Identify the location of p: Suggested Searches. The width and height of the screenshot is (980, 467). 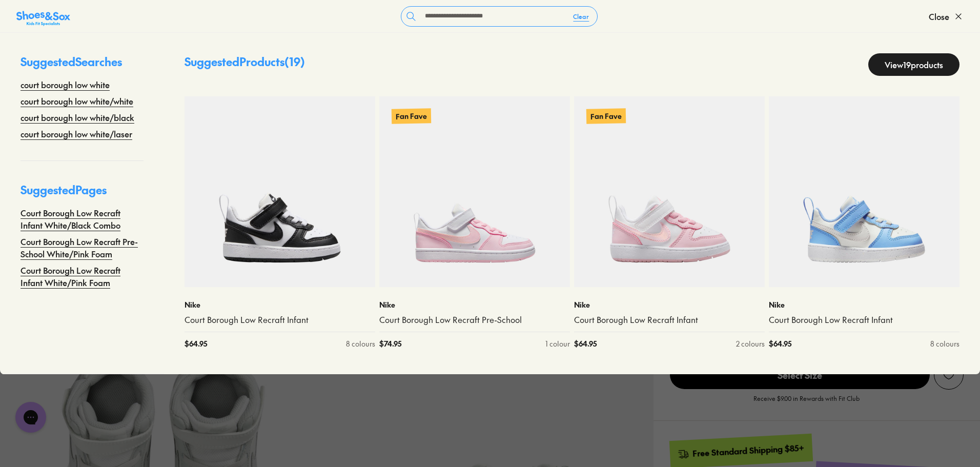
(82, 65).